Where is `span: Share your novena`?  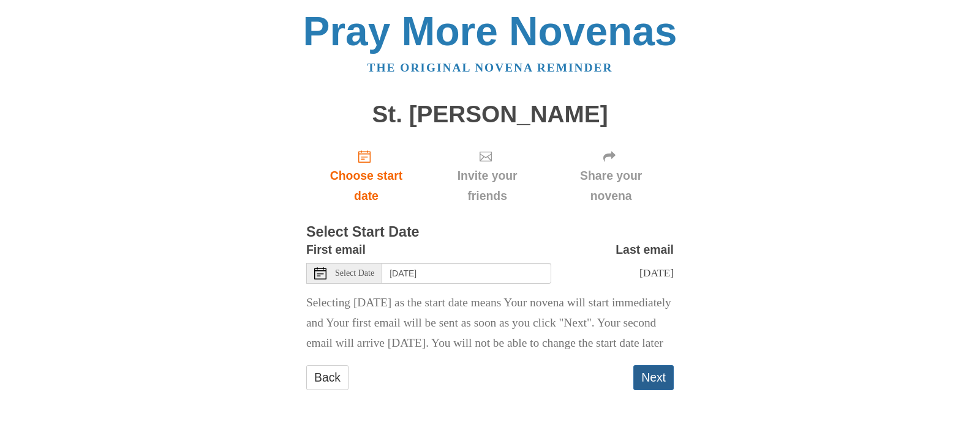 span: Share your novena is located at coordinates (610, 186).